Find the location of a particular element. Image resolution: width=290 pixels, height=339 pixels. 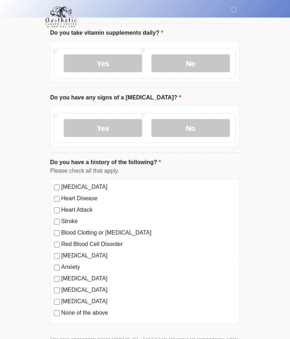

input: Stroke is located at coordinates (57, 222).